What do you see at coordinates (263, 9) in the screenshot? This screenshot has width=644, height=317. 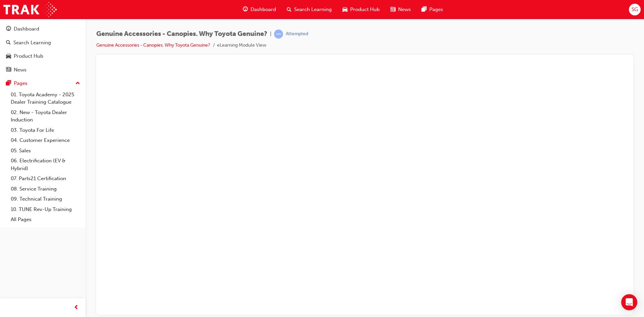 I see `span: Dashboard` at bounding box center [263, 9].